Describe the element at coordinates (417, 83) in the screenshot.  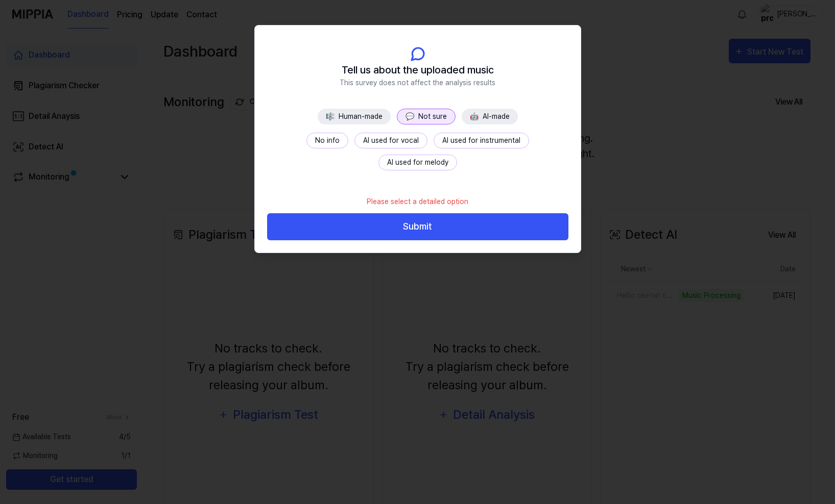
I see `span: This survey does not affect the analysis results` at that location.